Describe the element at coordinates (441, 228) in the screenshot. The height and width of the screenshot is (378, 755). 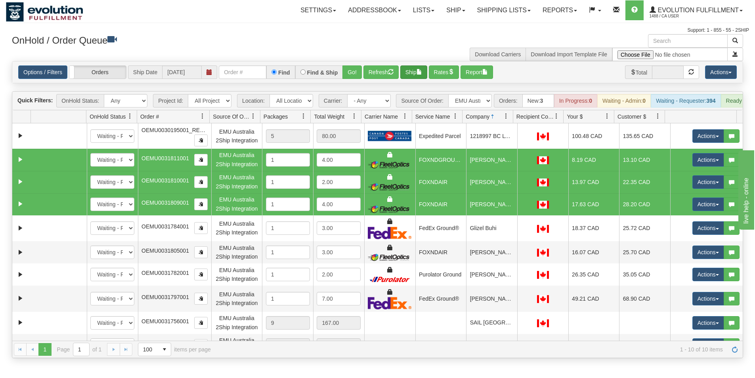
I see `td: FedEx Ground®` at that location.